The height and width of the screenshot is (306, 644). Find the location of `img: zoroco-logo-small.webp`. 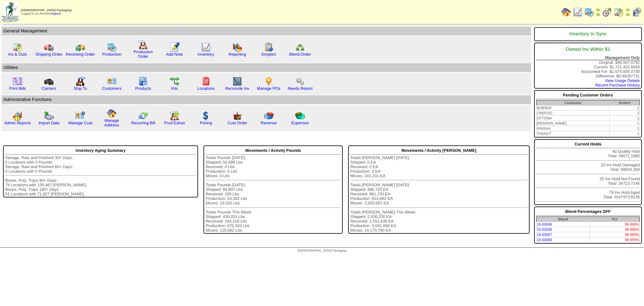

img: zoroco-logo-small.webp is located at coordinates (10, 12).